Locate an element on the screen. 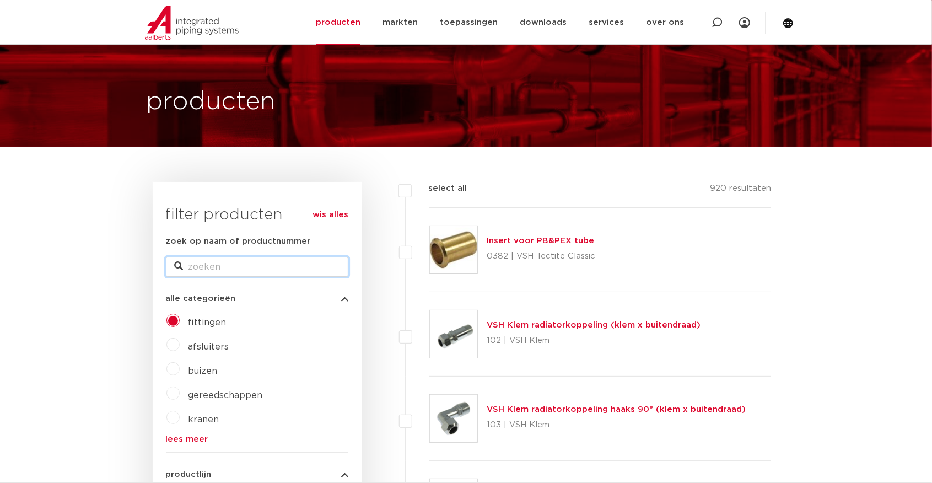  span: gereedschappen is located at coordinates (225, 395).